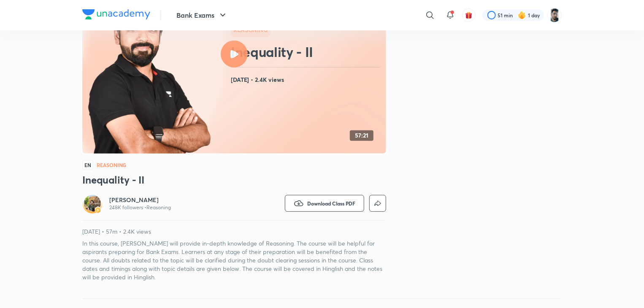  I want to click on img: badge, so click(98, 210).